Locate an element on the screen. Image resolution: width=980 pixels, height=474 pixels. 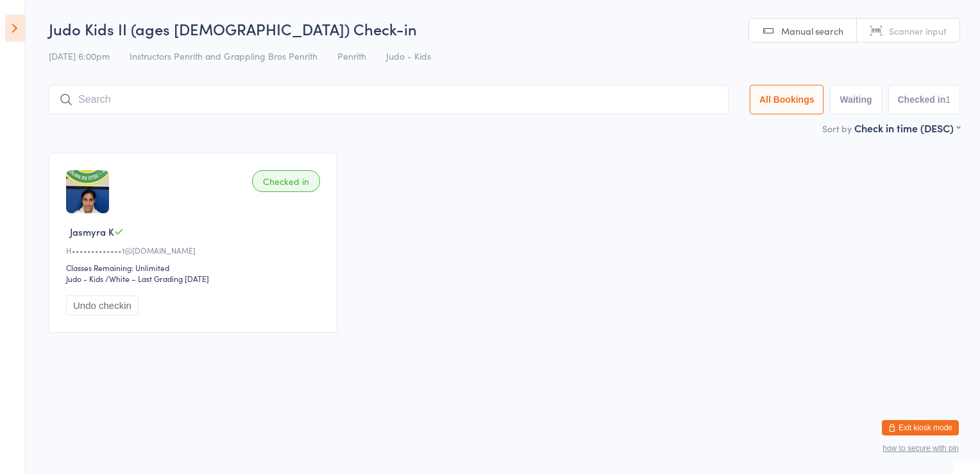
img: image1750406933.png is located at coordinates (88, 191).